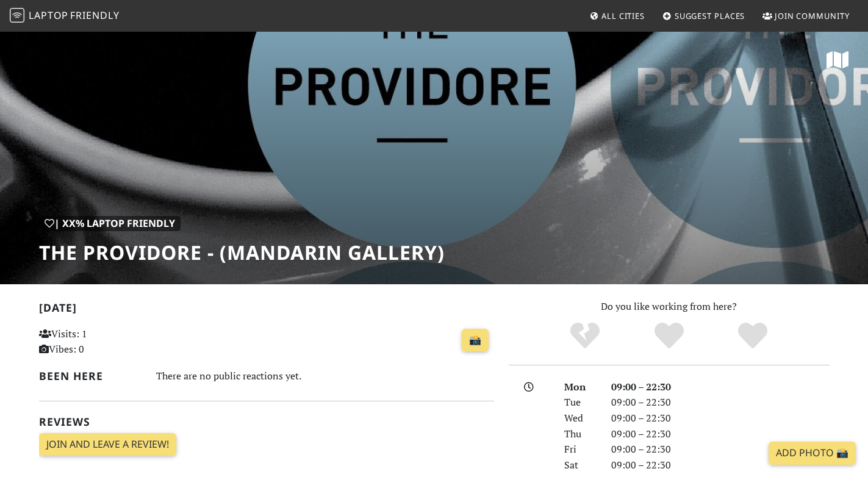 The width and height of the screenshot is (868, 477). I want to click on span: Friendly, so click(95, 15).